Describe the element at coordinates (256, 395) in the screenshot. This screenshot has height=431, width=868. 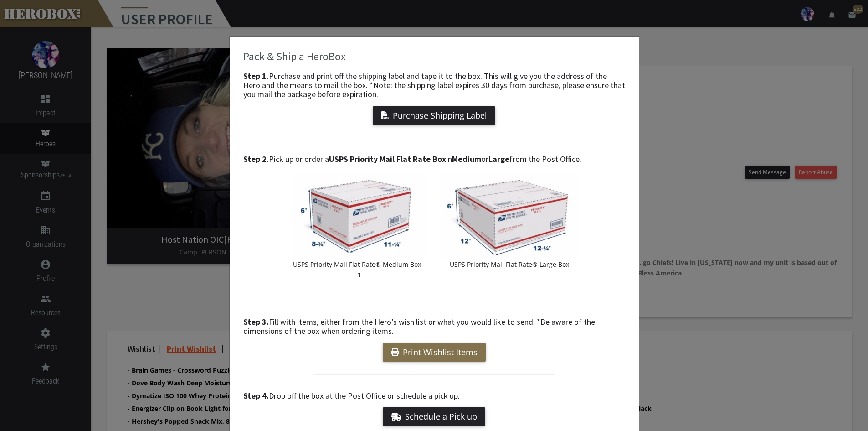
I see `b: Step 4.` at that location.